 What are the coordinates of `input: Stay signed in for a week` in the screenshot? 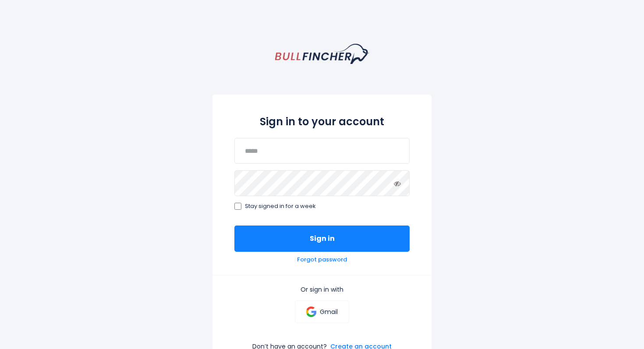 It's located at (238, 206).